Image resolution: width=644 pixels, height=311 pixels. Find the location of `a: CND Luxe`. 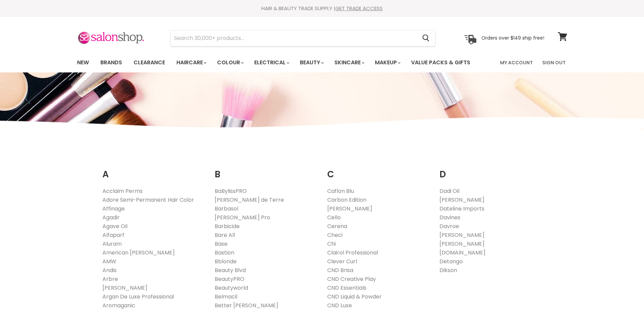

a: CND Luxe is located at coordinates (339, 305).